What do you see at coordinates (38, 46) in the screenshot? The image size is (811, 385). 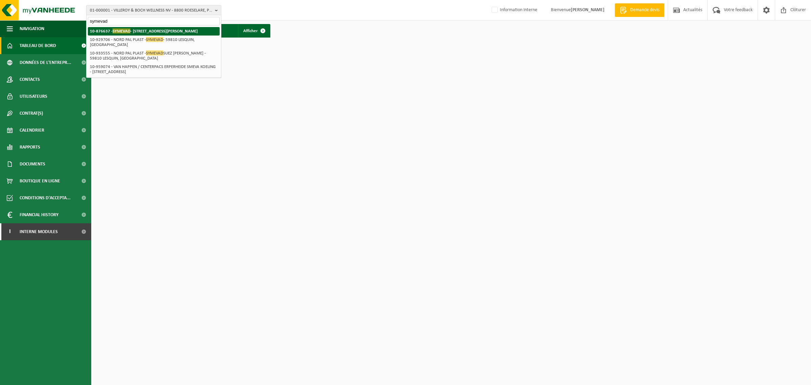 I see `span: Tableau de bord` at bounding box center [38, 46].